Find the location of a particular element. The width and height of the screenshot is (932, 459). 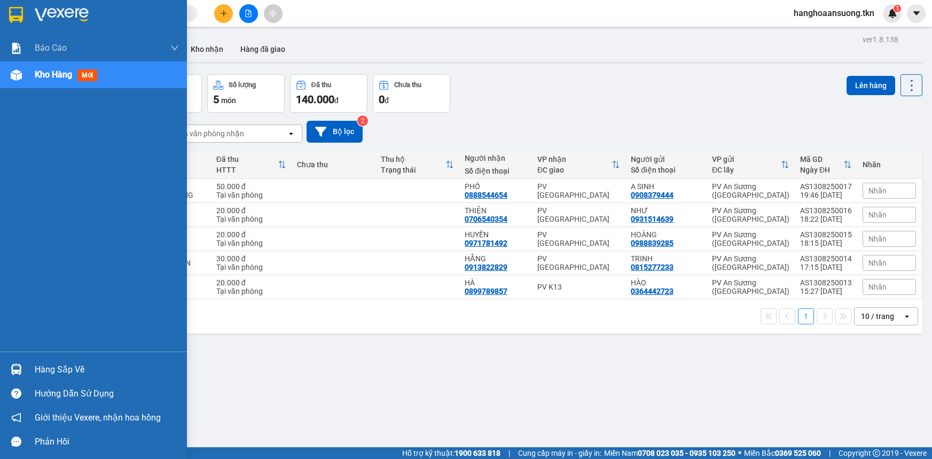

div: 50.000 đ is located at coordinates (251, 186).